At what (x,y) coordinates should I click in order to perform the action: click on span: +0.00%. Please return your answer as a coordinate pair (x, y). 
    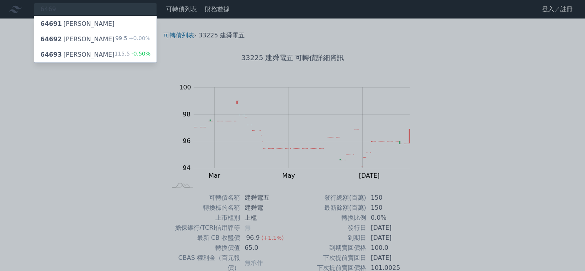
    Looking at the image, I should click on (139, 38).